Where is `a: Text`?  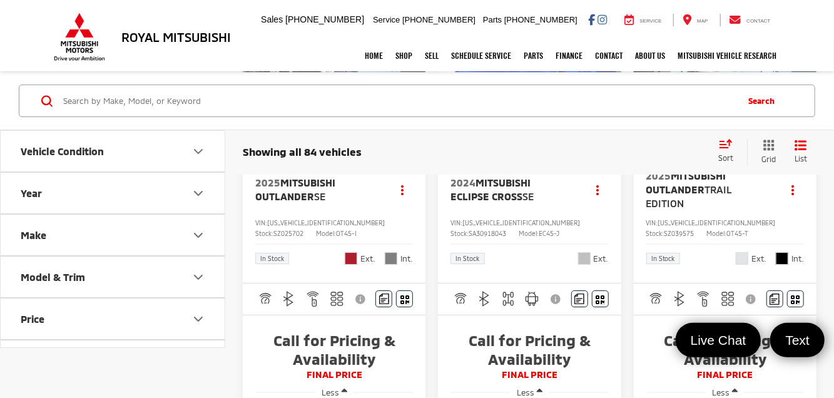
a: Text is located at coordinates (797, 340).